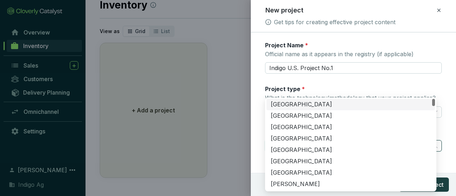 This screenshot has width=456, height=196. I want to click on div: Cayman Islands, so click(350, 162).